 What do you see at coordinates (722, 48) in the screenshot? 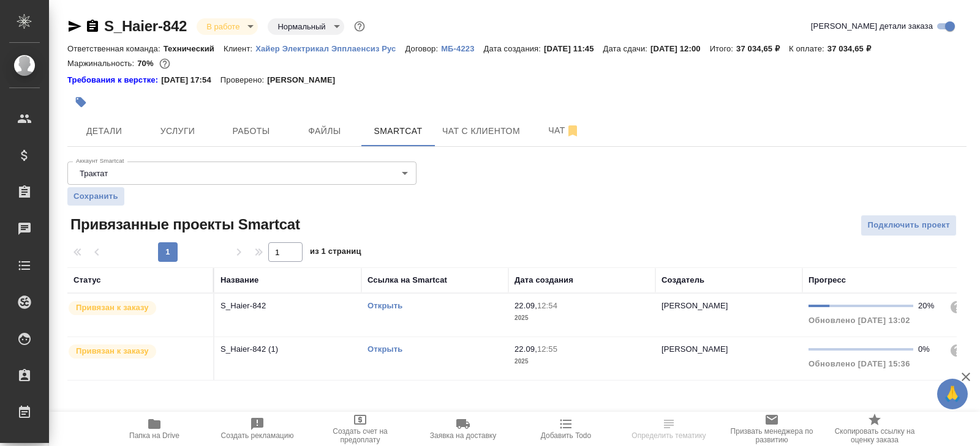
I see `p: Итого:` at bounding box center [722, 48].